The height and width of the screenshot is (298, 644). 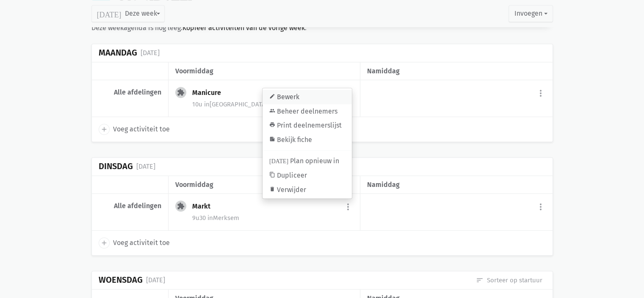 What do you see at coordinates (272, 139) in the screenshot?
I see `i: summarize` at bounding box center [272, 139].